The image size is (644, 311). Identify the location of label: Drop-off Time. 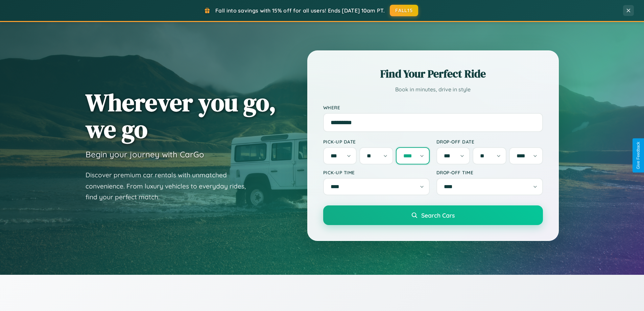
(490, 172).